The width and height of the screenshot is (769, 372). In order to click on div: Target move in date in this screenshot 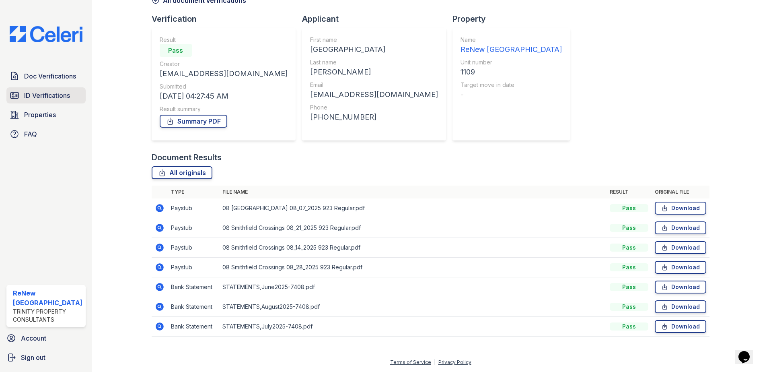, I will do `click(511, 85)`.